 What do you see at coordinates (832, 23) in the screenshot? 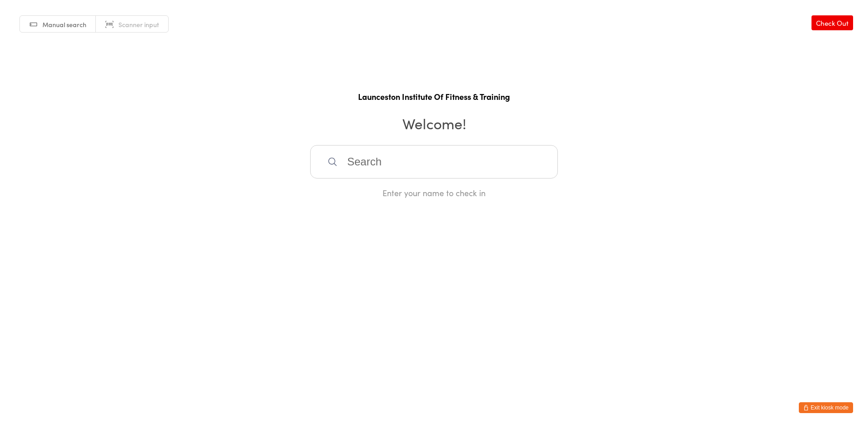
I see `a: Check Out` at bounding box center [832, 23].